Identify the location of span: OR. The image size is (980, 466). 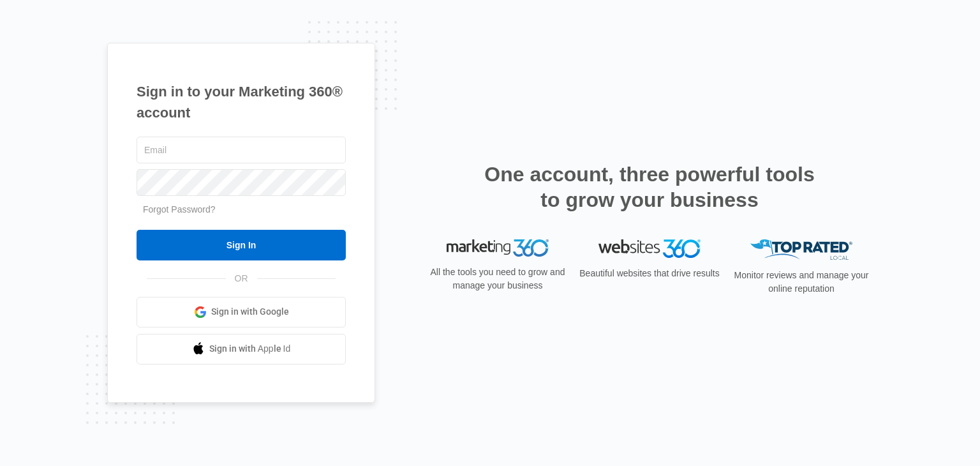
(241, 278).